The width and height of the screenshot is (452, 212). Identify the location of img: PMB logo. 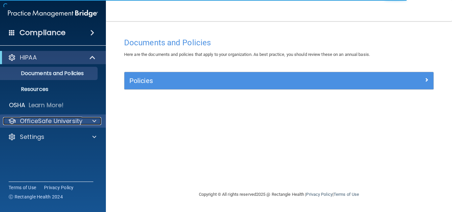
(53, 14).